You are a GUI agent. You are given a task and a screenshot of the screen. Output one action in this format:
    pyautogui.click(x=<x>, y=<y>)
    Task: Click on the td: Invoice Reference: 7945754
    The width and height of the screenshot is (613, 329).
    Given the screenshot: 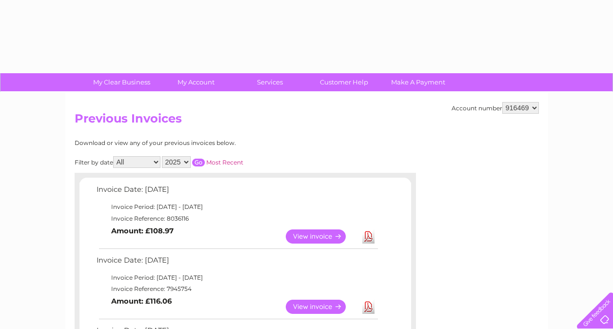 What is the action you would take?
    pyautogui.click(x=236, y=289)
    